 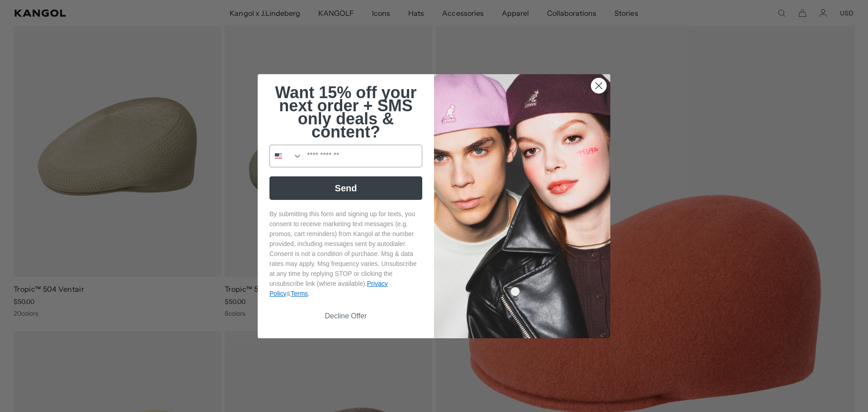 I want to click on a: Terms, so click(x=300, y=293).